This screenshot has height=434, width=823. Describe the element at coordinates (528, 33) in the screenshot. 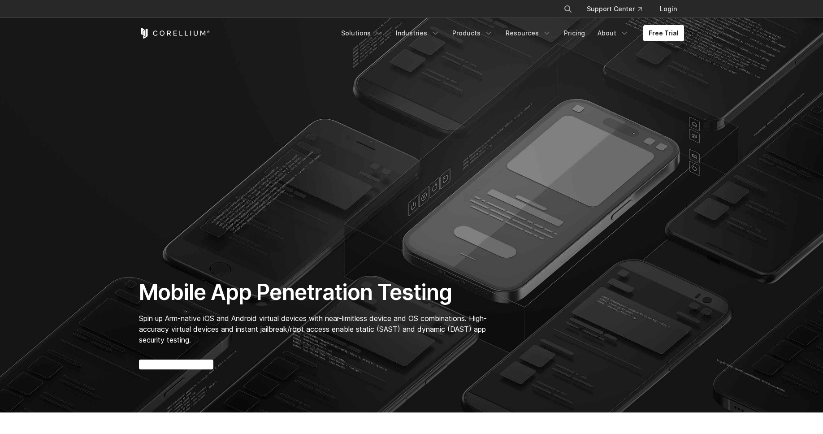

I see `a: Resources` at that location.